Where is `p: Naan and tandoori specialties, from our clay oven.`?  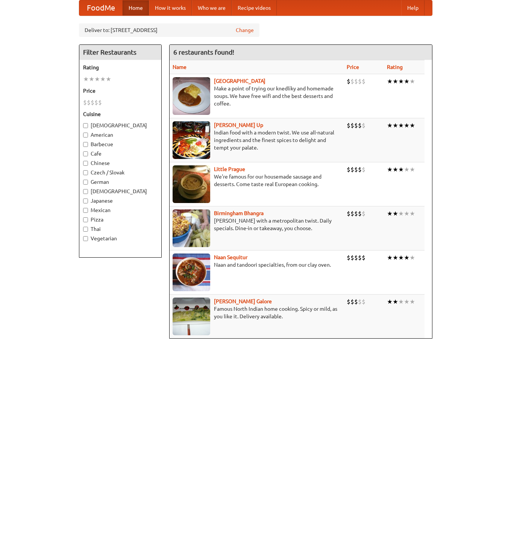 p: Naan and tandoori specialties, from our clay oven. is located at coordinates (257, 265).